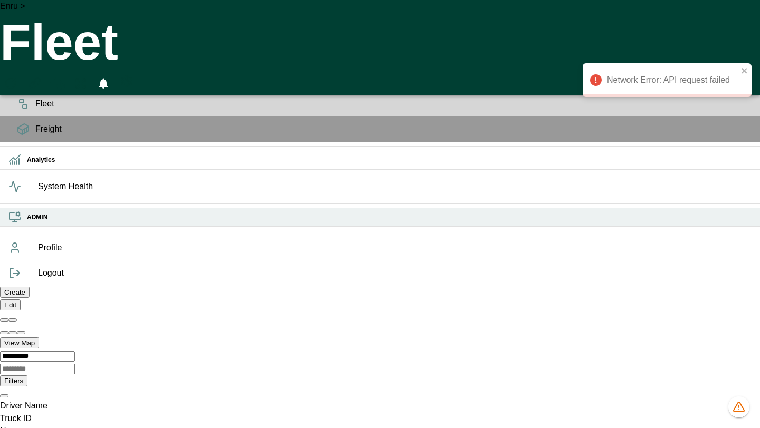 This screenshot has height=428, width=760. What do you see at coordinates (127, 81) in the screenshot?
I see `svg: Preferences` at bounding box center [127, 81].